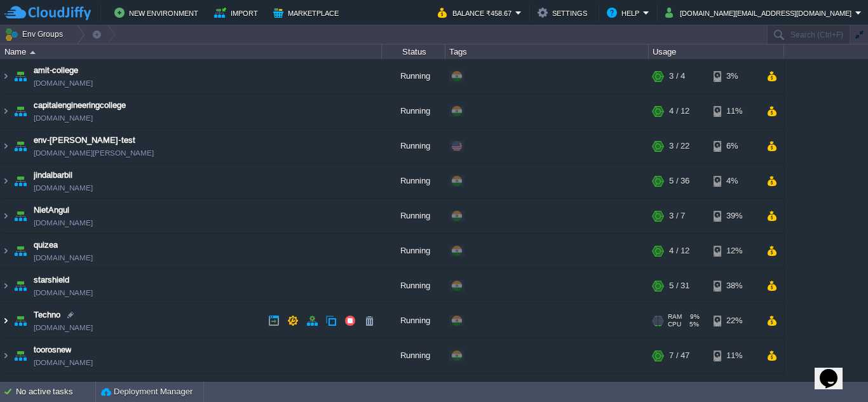  I want to click on a: jindalbarbil, so click(53, 175).